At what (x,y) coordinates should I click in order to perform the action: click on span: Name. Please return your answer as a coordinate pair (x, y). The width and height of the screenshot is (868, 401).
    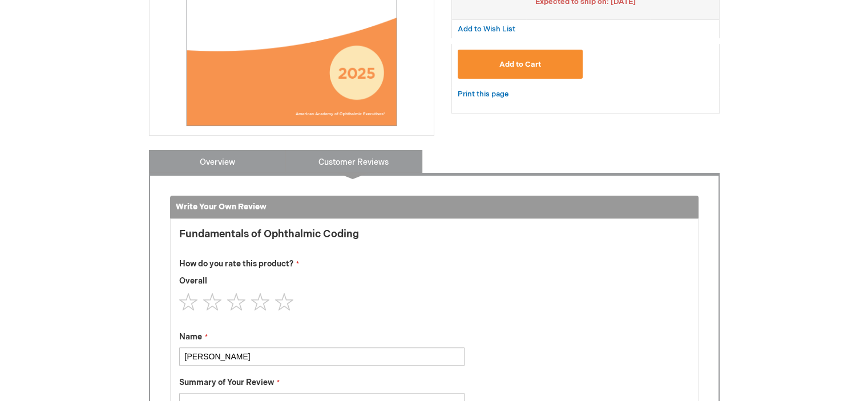
    Looking at the image, I should click on (191, 337).